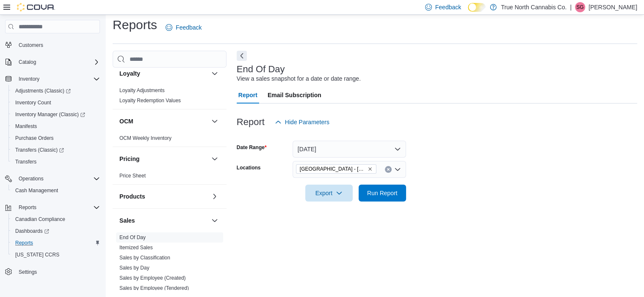 This screenshot has width=644, height=297. What do you see at coordinates (25, 126) in the screenshot?
I see `a: Manifests` at bounding box center [25, 126].